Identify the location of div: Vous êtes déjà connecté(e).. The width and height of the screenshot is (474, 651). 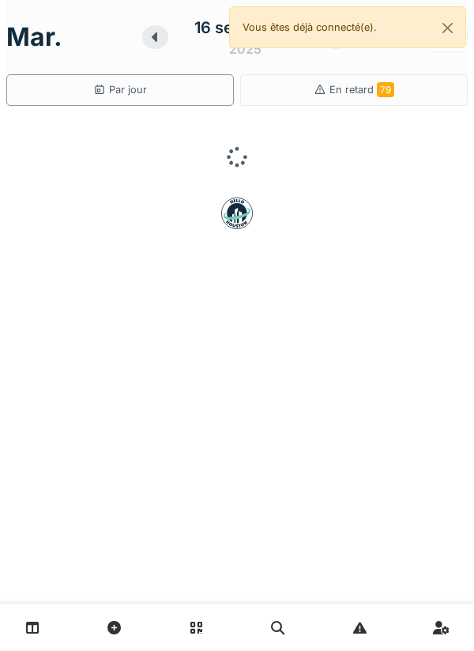
(348, 27).